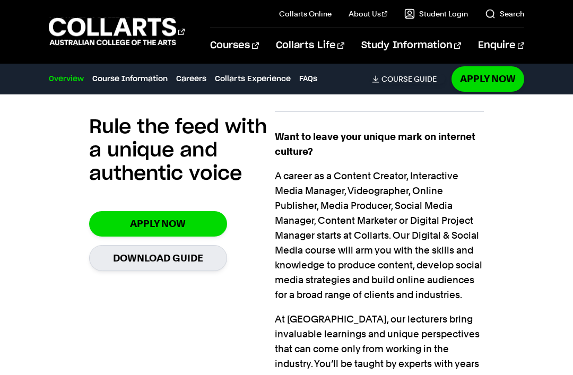 The width and height of the screenshot is (573, 375). What do you see at coordinates (308, 79) in the screenshot?
I see `a: FAQs` at bounding box center [308, 79].